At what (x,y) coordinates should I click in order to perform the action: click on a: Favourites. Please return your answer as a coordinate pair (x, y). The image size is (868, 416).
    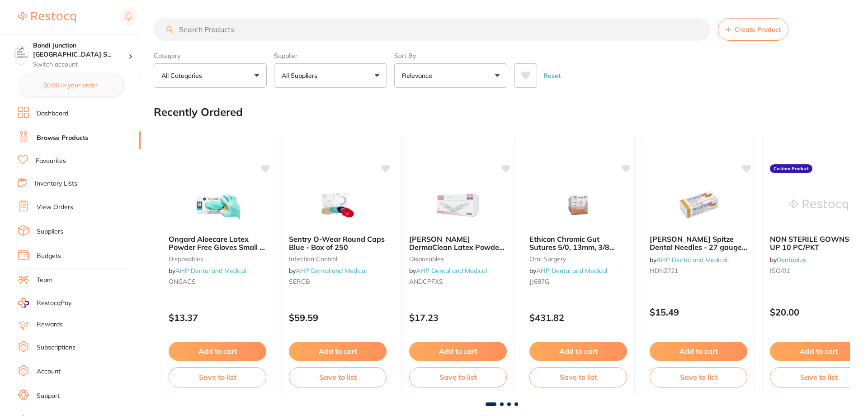
    Looking at the image, I should click on (50, 161).